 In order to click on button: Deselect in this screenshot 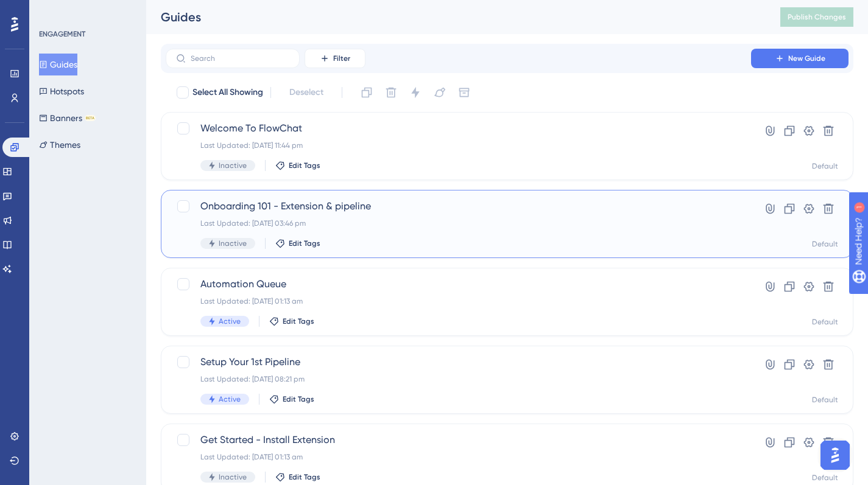, I will do `click(306, 92)`.